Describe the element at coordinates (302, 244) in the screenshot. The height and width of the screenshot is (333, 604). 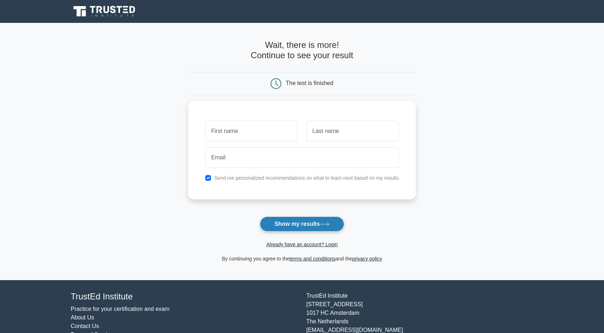
I see `a: Already have an account? Login` at that location.